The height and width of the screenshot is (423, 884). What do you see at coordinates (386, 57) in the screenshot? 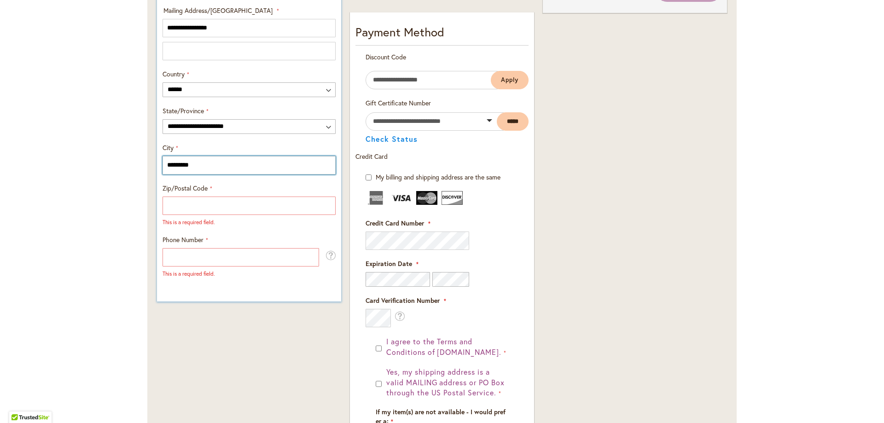
I see `span: Discount Code` at bounding box center [386, 57].